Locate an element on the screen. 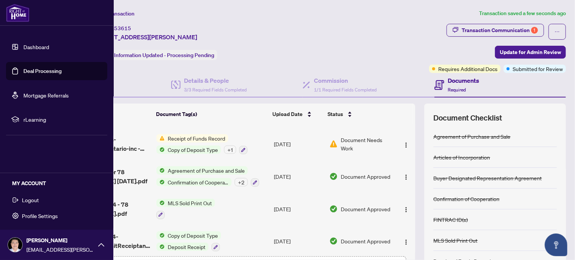 The image size is (575, 260). button: Transaction Communication1 is located at coordinates (495, 30).